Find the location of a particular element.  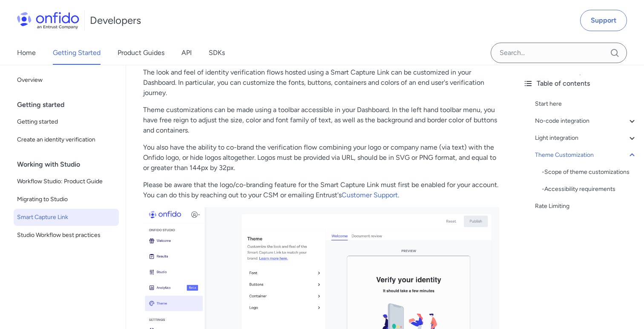

a: Home is located at coordinates (26, 53).